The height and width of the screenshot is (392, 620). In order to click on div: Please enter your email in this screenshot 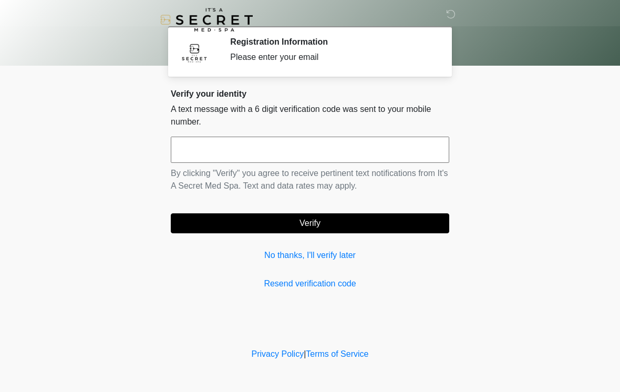, I will do `click(332, 57)`.